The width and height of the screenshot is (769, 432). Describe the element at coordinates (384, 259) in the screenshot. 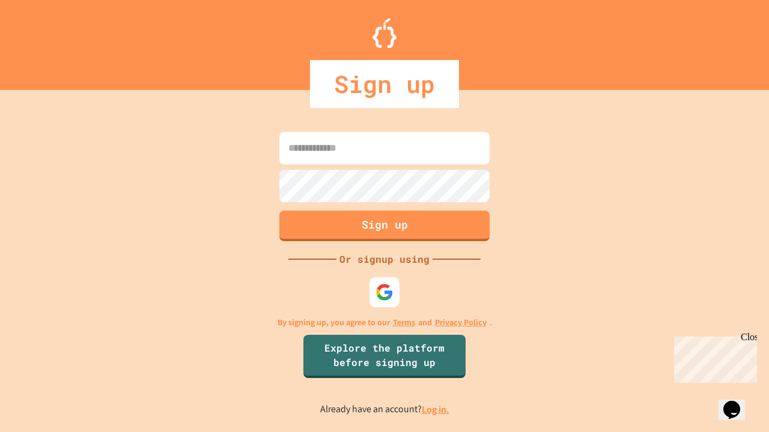

I see `div: Or signup using` at that location.